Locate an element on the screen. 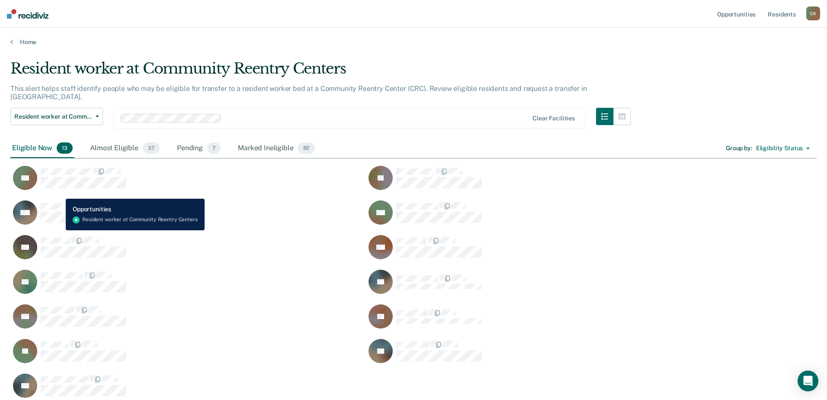 The height and width of the screenshot is (400, 827). div: Marked Ineligible82 is located at coordinates (276, 148).